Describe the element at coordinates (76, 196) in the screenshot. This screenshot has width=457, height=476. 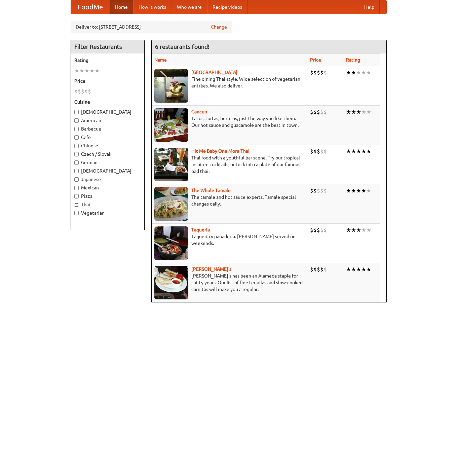
I see `input: Pizza` at that location.